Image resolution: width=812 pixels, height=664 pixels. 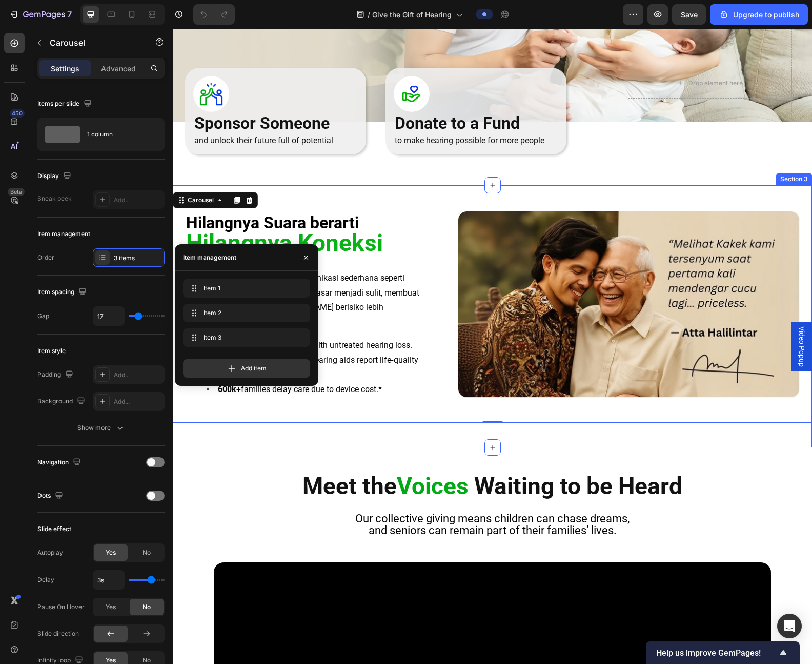 I want to click on div: Display, so click(x=55, y=176).